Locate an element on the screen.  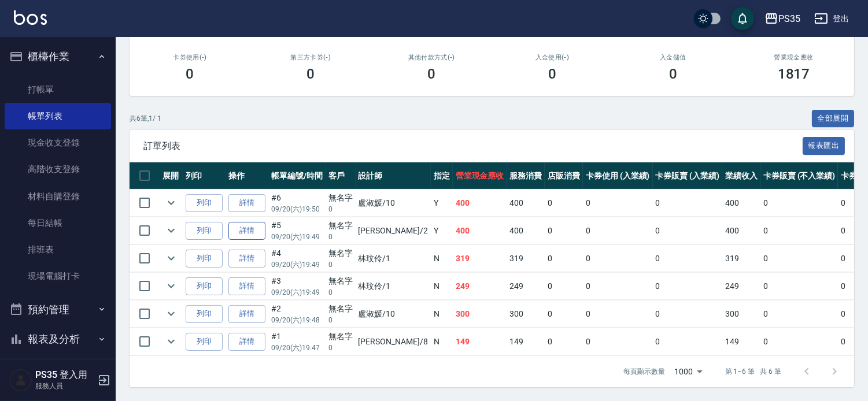
div: PS35 is located at coordinates (790, 18).